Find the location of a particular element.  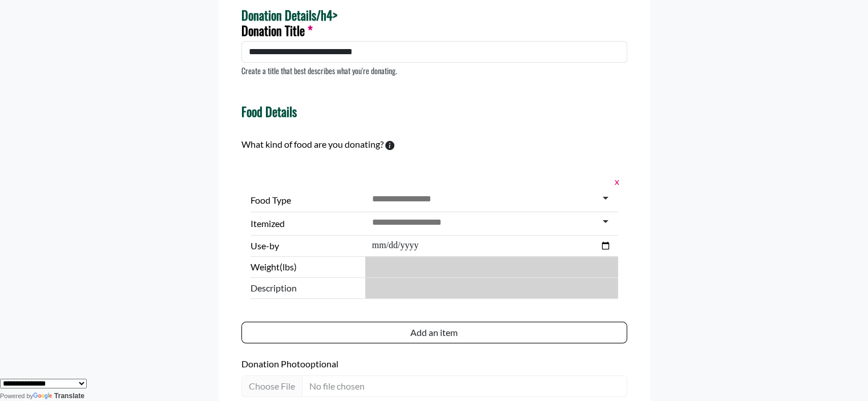

svg: To calculate environmental impacts, we follow the Food Loss + Waste Protocol is located at coordinates (389, 146).